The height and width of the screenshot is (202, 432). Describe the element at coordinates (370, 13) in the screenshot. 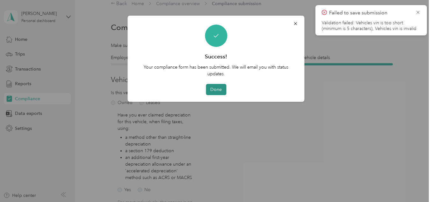

I see `p: Failed to save submission` at that location.